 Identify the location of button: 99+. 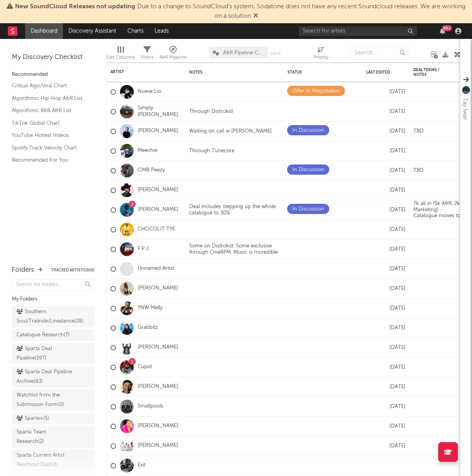
(443, 31).